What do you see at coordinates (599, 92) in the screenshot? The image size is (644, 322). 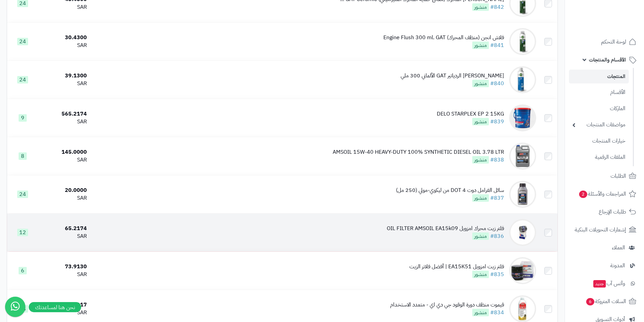 I see `a: الأقسام` at bounding box center [599, 92].